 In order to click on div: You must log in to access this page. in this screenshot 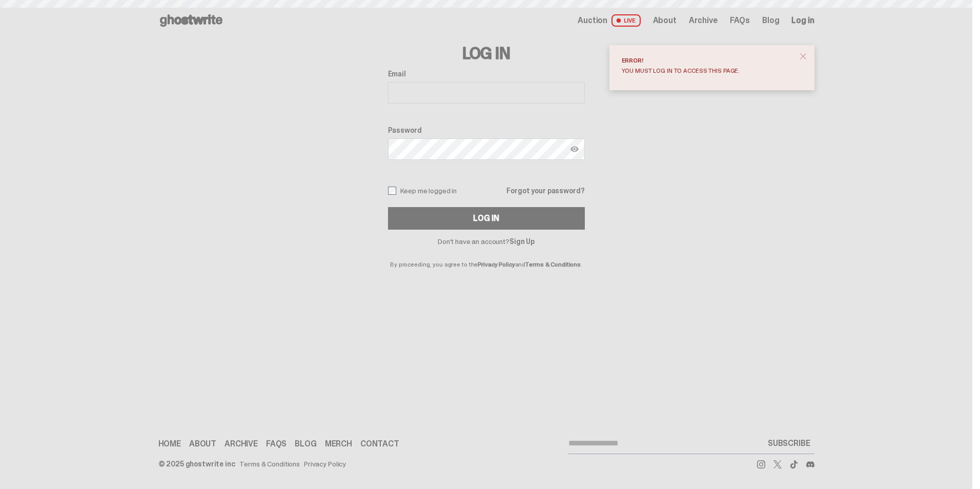, I will do `click(708, 71)`.